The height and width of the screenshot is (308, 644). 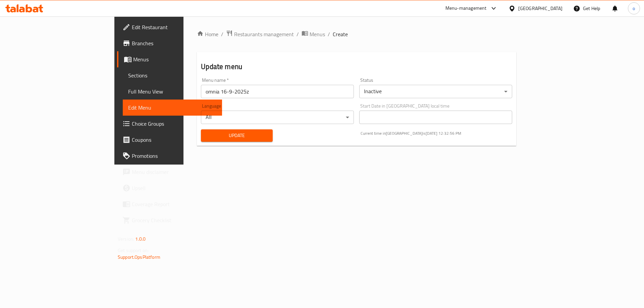 What do you see at coordinates (169, 188) in the screenshot?
I see `a: Upsell` at bounding box center [169, 188].